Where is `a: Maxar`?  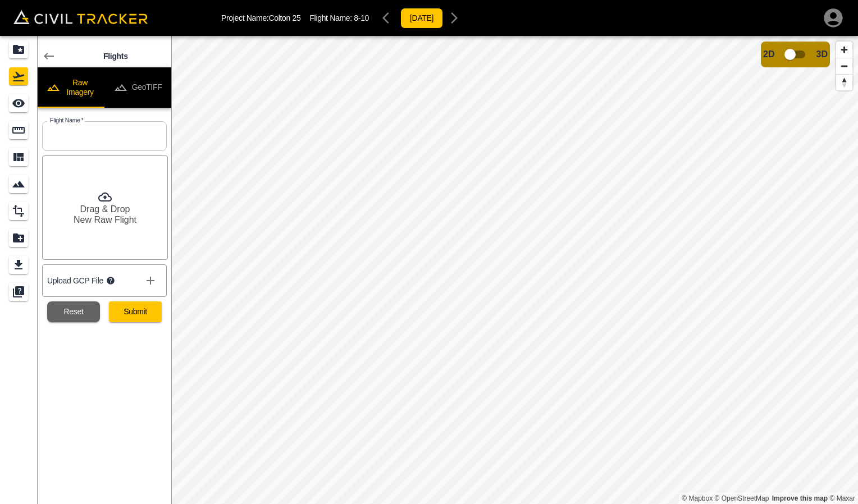
a: Maxar is located at coordinates (842, 498).